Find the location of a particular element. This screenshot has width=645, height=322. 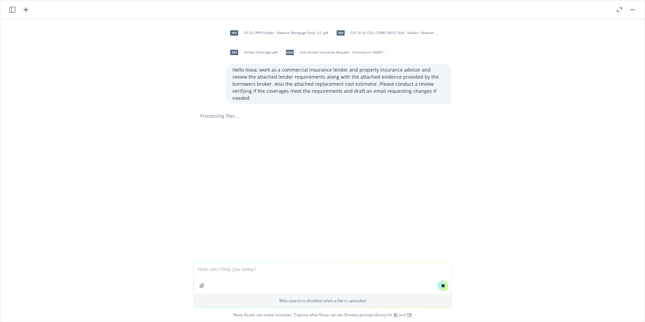

div: pdf25-26 CPPR Vallejo - Rubicon Mortgage Fund, LLC.pdf is located at coordinates (278, 33).